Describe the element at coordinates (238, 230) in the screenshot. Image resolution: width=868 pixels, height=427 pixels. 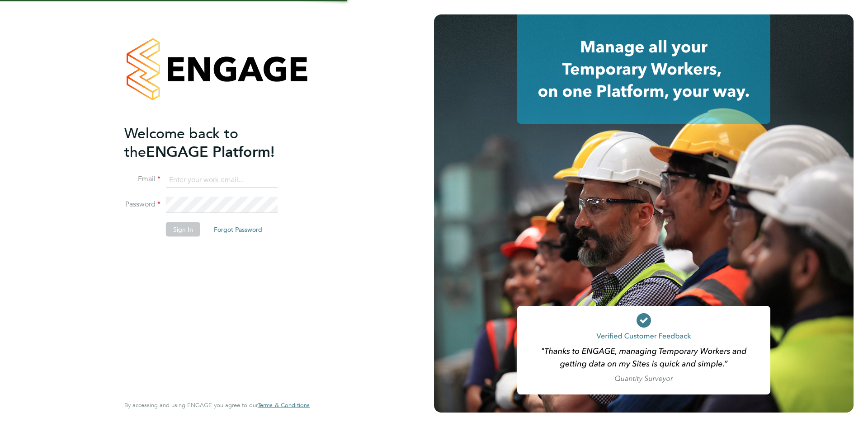
I see `button: Forgot Password` at that location.